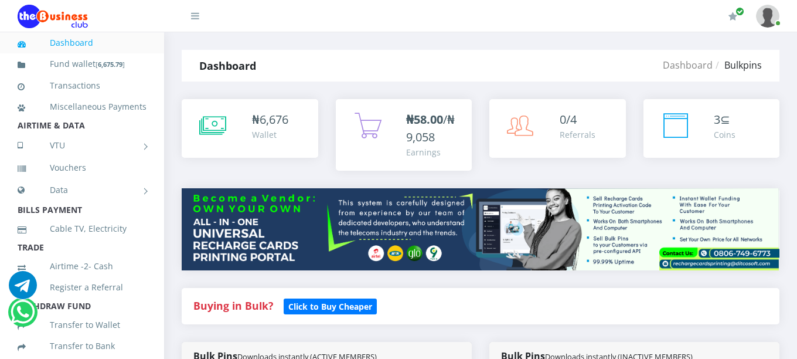 The image size is (797, 359). What do you see at coordinates (82, 325) in the screenshot?
I see `a: Transfer to Wallet` at bounding box center [82, 325].